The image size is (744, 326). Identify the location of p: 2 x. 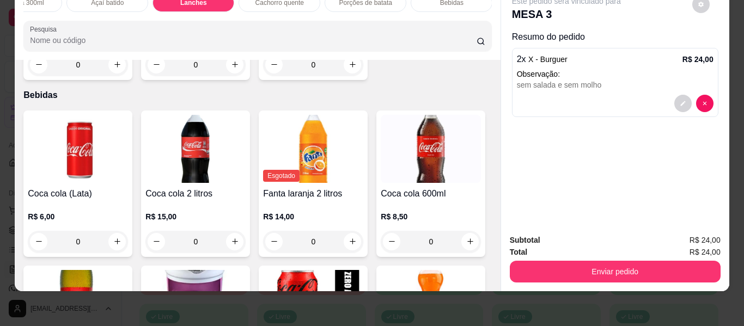
(542, 59).